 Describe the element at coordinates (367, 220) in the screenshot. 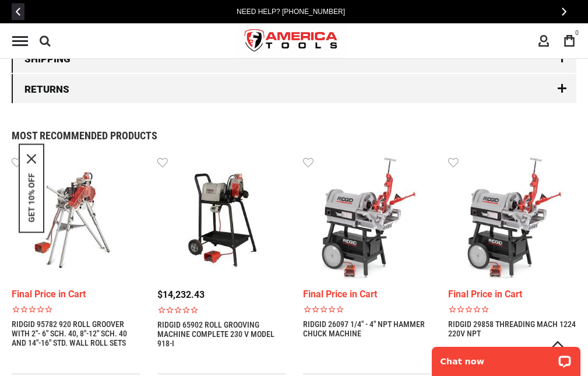

I see `img: RIDGID 26097 1/4" - 4" NPT HAMMER CHUCK MACHINE` at that location.